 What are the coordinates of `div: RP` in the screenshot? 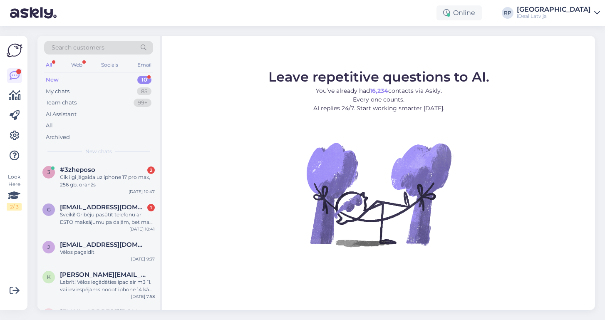 It's located at (507, 13).